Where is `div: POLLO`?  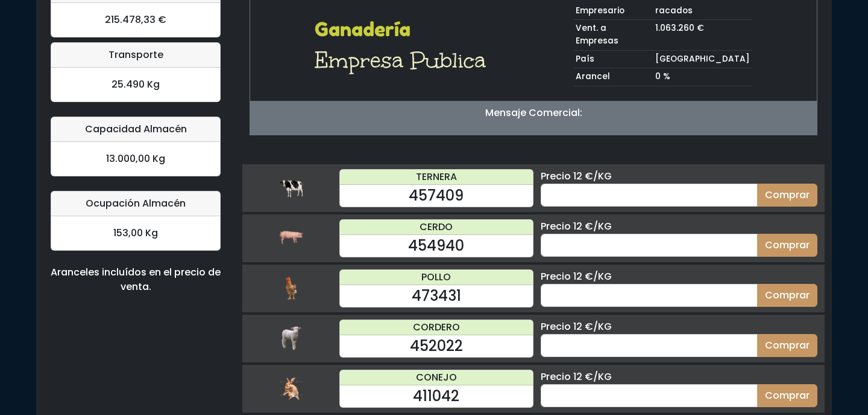
div: POLLO is located at coordinates (437, 277).